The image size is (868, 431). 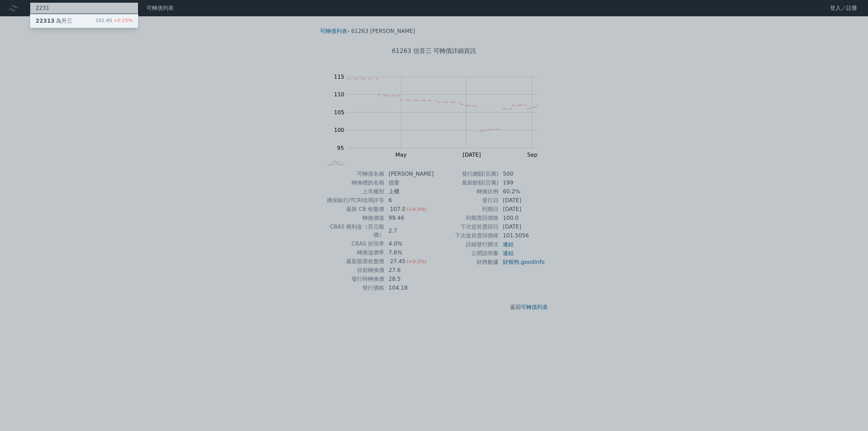 I want to click on div: 聊天小工具, so click(x=851, y=415).